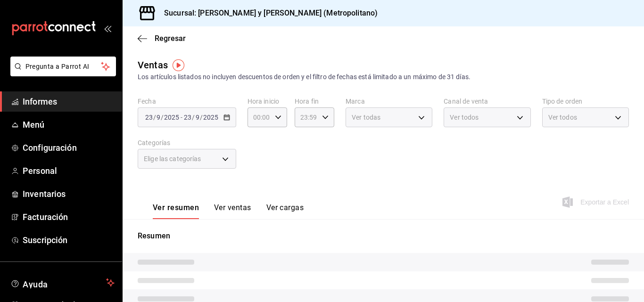 This screenshot has width=644, height=302. I want to click on font: Regresar, so click(170, 38).